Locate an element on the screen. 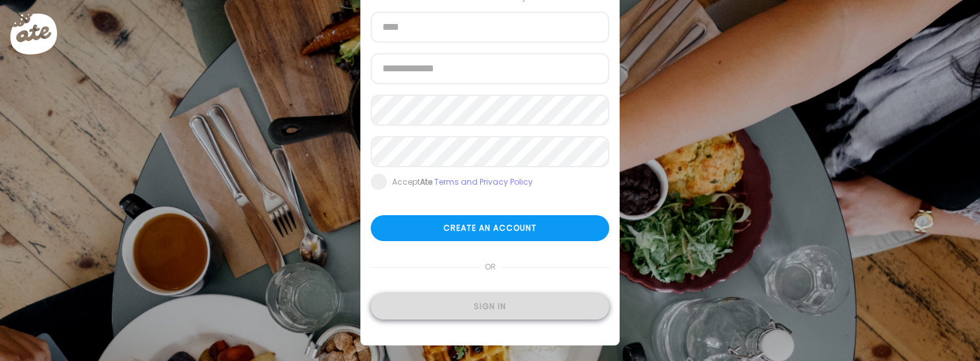 This screenshot has width=980, height=361. div: Accept is located at coordinates (462, 182).